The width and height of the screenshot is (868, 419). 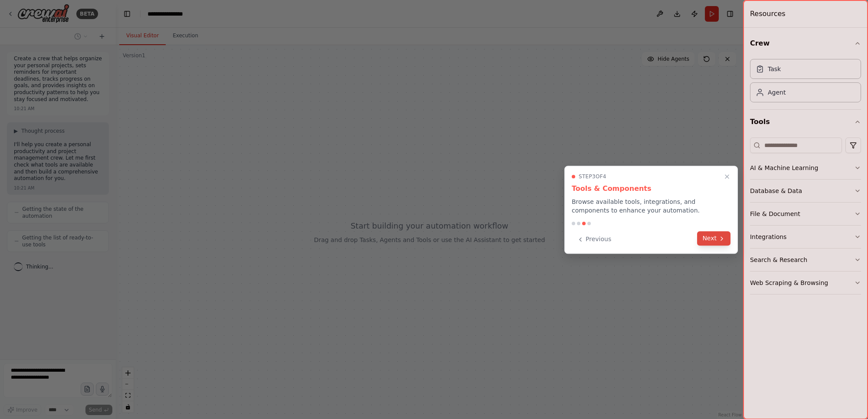 What do you see at coordinates (651, 189) in the screenshot?
I see `h3: Tools & Components` at bounding box center [651, 189].